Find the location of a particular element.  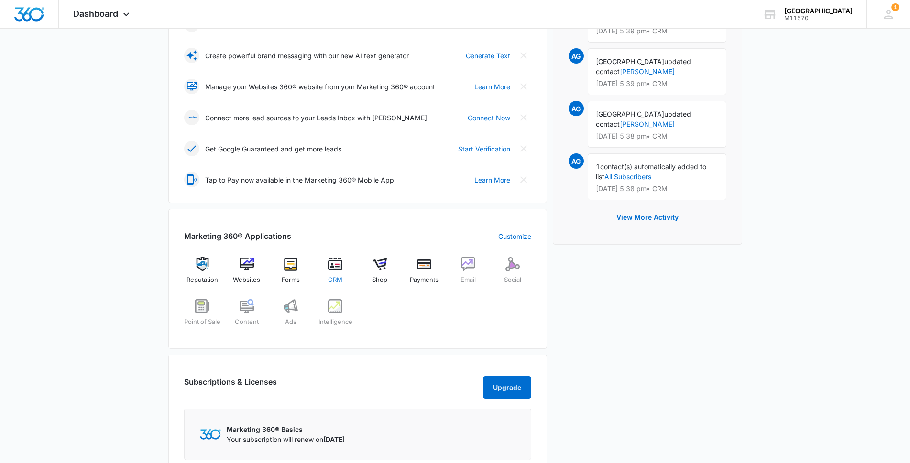

a: Start Verification is located at coordinates (484, 149).